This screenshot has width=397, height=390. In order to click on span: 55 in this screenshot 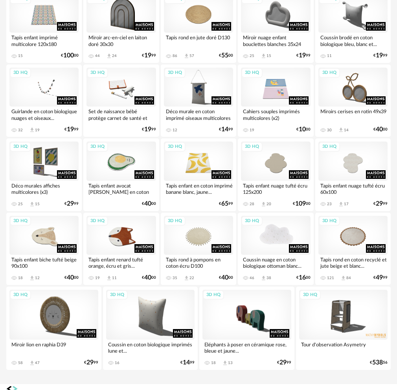, I will do `click(225, 55)`.